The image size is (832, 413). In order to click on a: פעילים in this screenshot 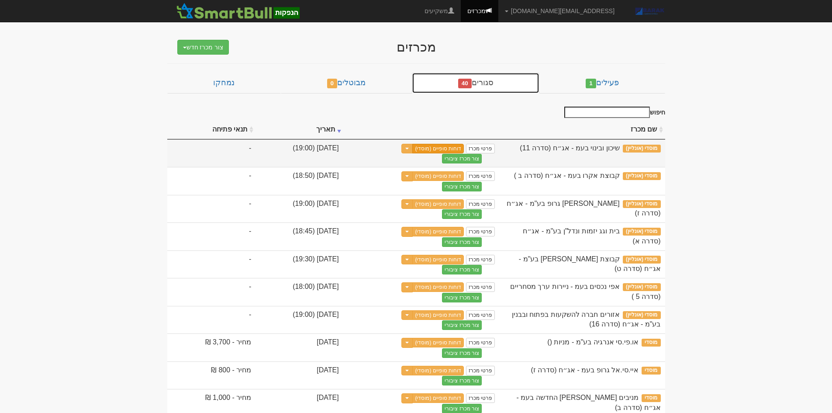, I will do `click(602, 83)`.